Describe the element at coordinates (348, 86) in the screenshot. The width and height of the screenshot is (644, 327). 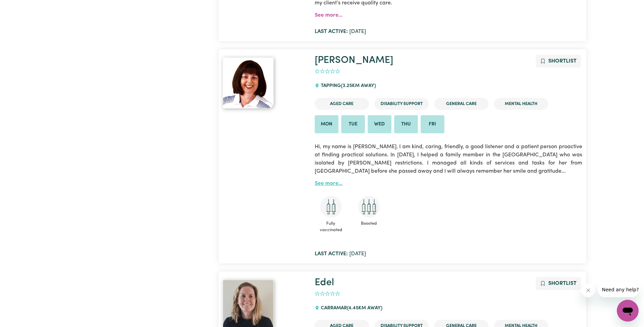
I see `div: TAPPING` at that location.